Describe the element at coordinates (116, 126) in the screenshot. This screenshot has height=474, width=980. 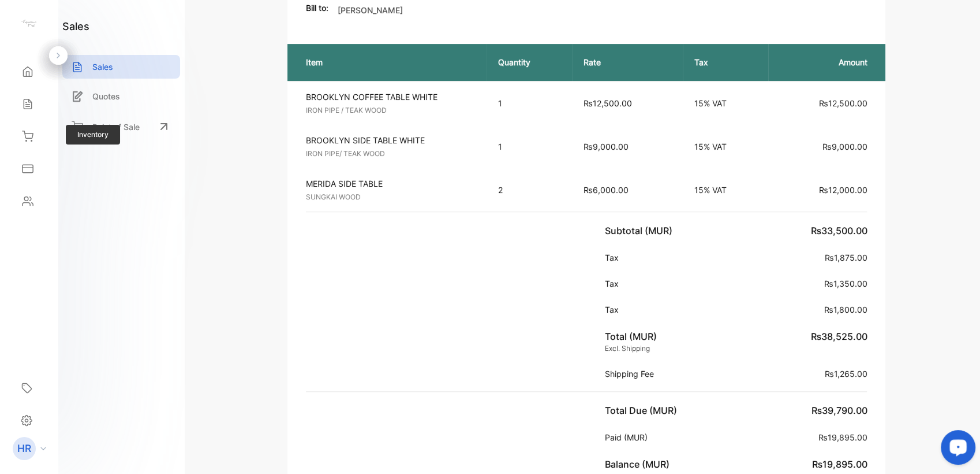
I see `p: Point of Sale` at that location.